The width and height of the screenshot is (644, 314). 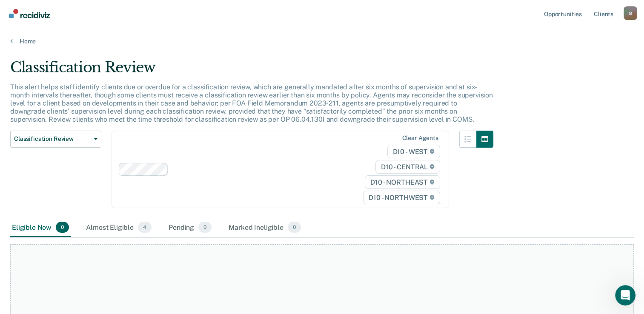 I want to click on span: D10 - NORTHWEST, so click(x=401, y=197).